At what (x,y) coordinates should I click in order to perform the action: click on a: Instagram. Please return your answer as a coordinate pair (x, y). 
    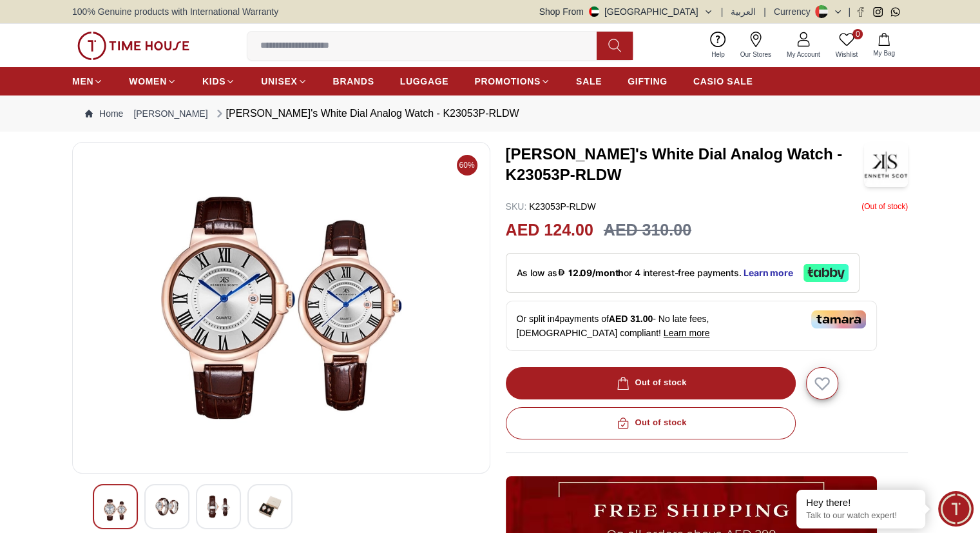
    Looking at the image, I should click on (877, 12).